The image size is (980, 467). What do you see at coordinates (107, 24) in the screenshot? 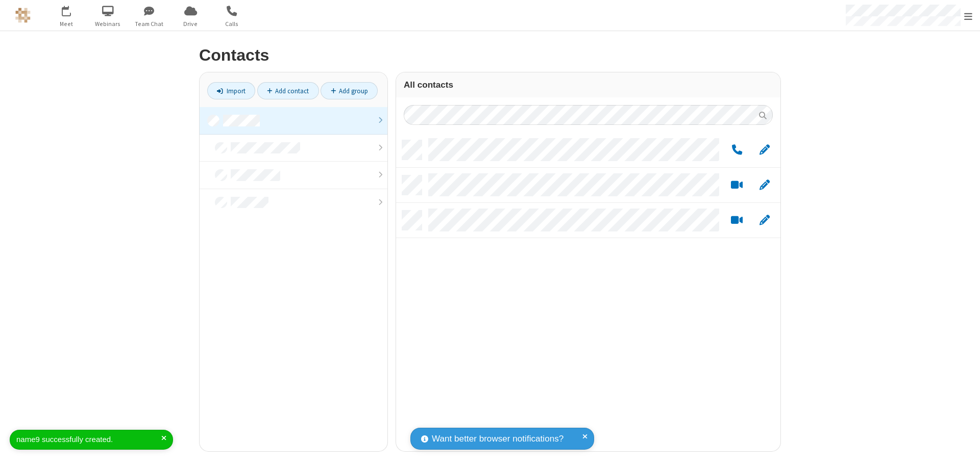
I see `span: Webinars` at bounding box center [107, 24].